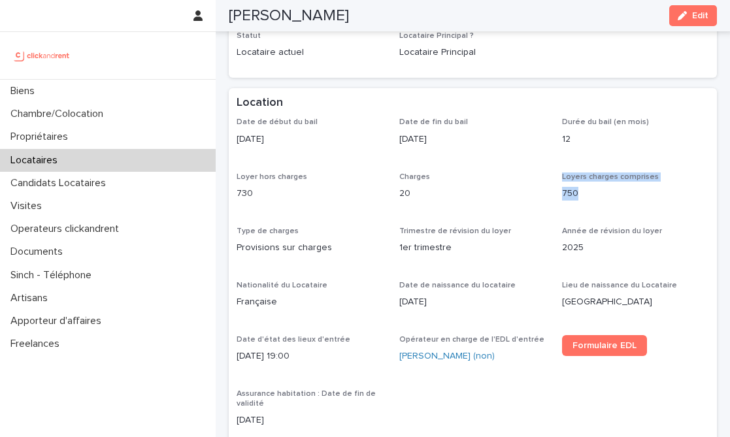  What do you see at coordinates (310, 193) in the screenshot?
I see `p: 730` at bounding box center [310, 193].